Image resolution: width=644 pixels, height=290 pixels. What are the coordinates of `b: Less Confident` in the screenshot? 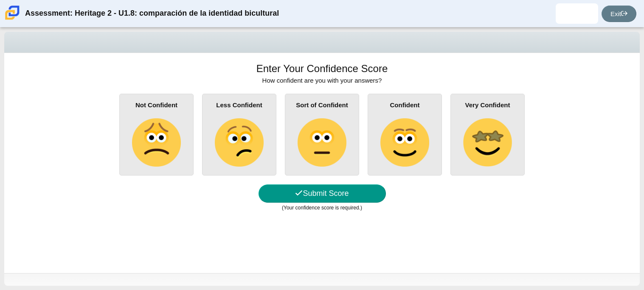 It's located at (239, 105).